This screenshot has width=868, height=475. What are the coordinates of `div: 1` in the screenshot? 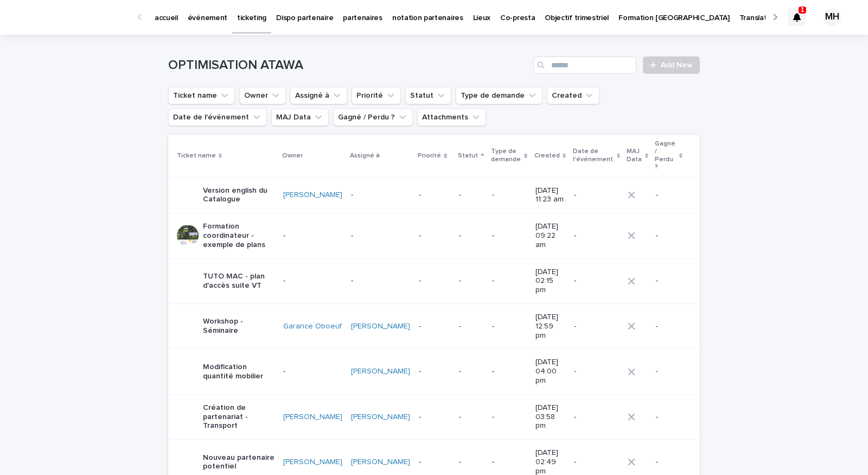 It's located at (797, 17).